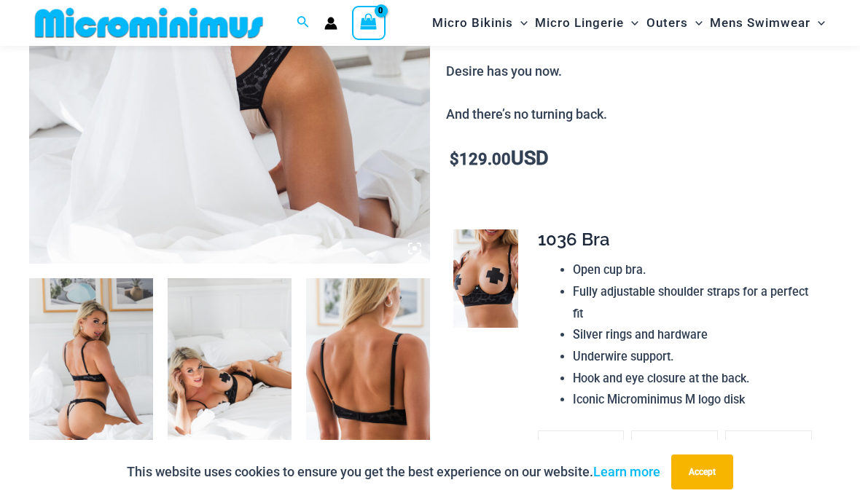 The image size is (860, 504). I want to click on a: Micro BikinisMenu ToggleMenu Toggle, so click(479, 23).